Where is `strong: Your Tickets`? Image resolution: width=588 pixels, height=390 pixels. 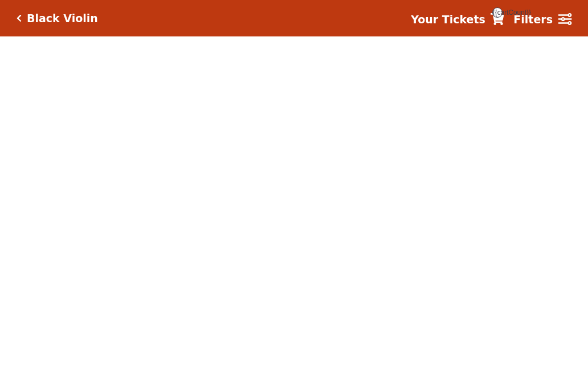 strong: Your Tickets is located at coordinates (448, 19).